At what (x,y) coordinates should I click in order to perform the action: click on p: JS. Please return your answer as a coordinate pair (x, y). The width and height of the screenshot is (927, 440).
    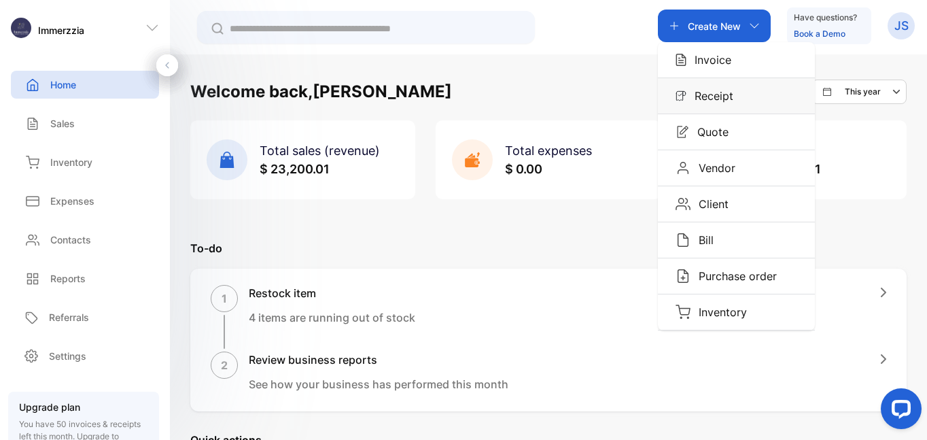
    Looking at the image, I should click on (901, 26).